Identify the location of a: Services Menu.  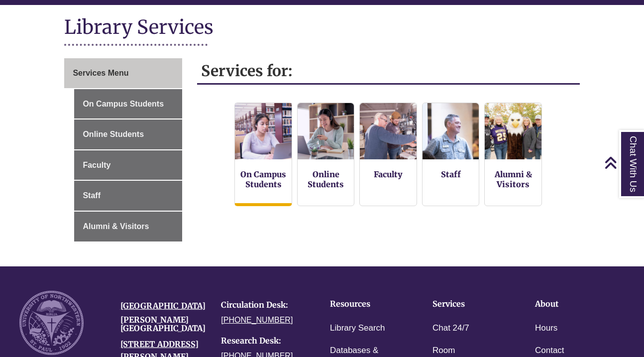
(123, 73).